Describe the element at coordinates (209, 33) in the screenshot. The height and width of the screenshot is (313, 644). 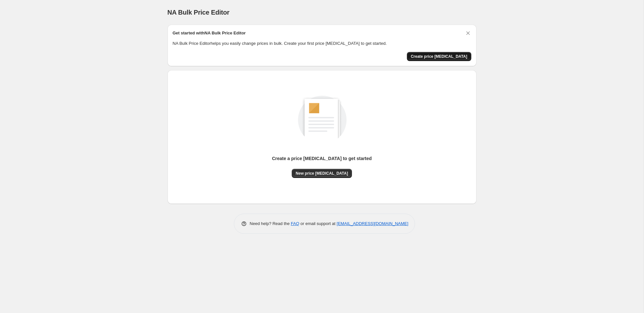
I see `h2: Get started with NA Bulk Price Editor` at that location.